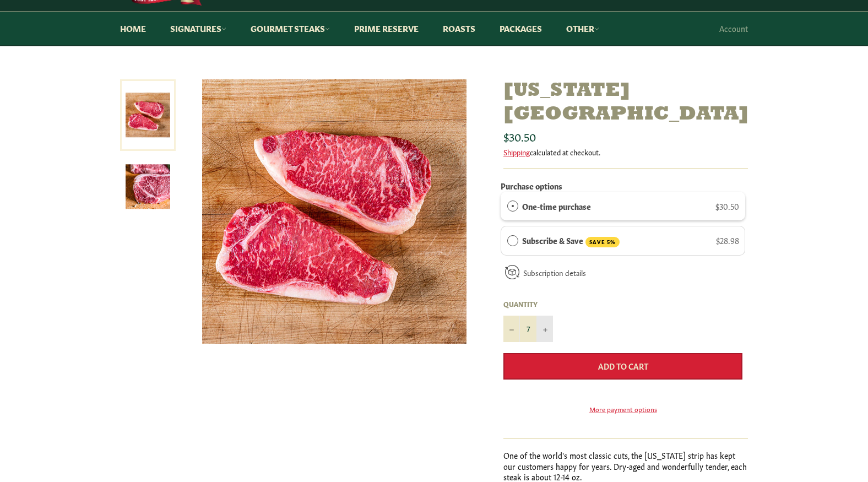 The width and height of the screenshot is (868, 482). Describe the element at coordinates (602, 242) in the screenshot. I see `span: SAVE 5%` at that location.